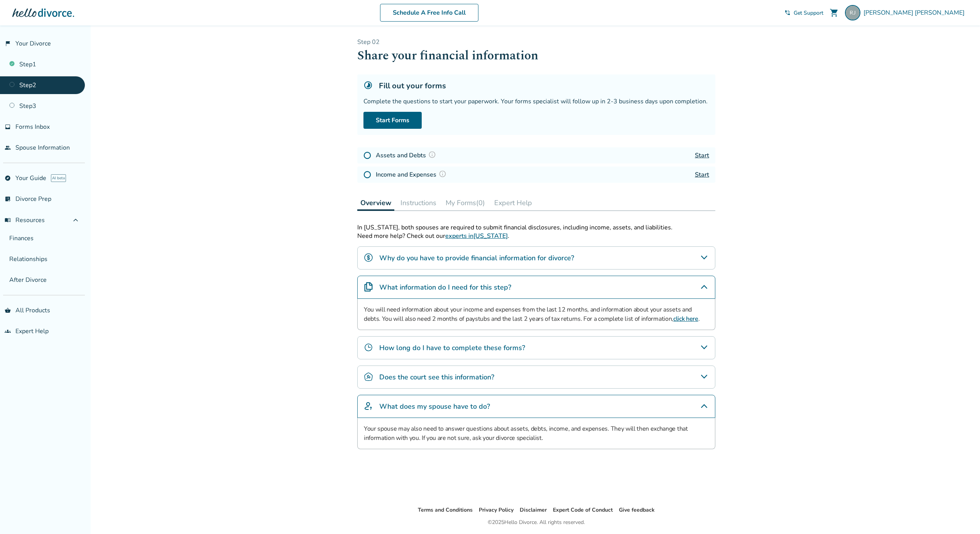  I want to click on span: shopping_cart, so click(834, 12).